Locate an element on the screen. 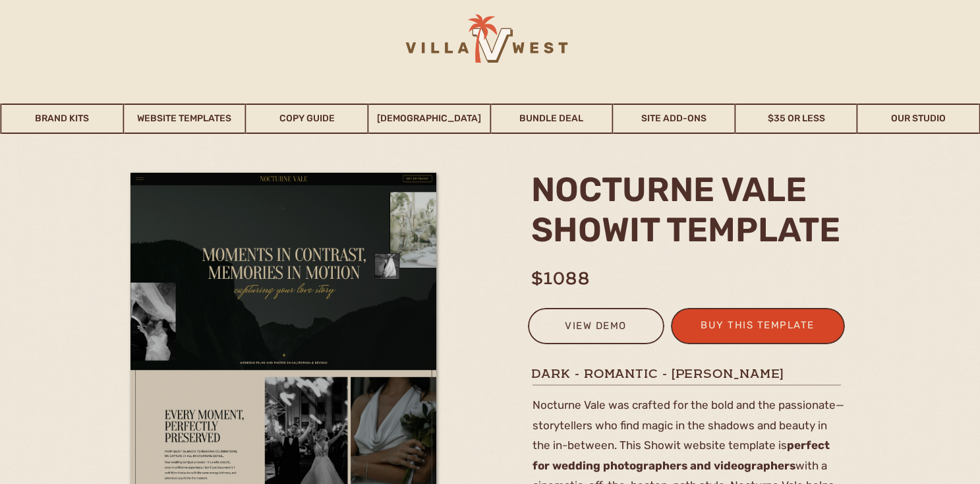  a: Site Add-Ons is located at coordinates (674, 119).